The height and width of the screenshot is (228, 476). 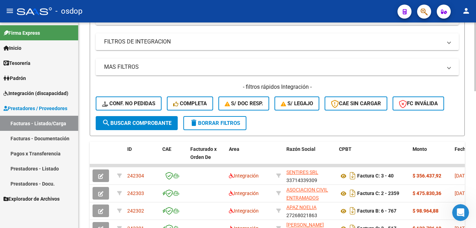 I want to click on mat-icon: menu, so click(x=10, y=11).